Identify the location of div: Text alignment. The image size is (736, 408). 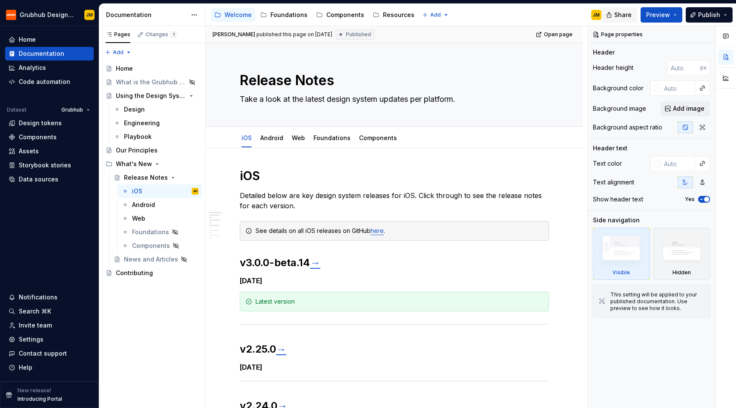
(613, 182).